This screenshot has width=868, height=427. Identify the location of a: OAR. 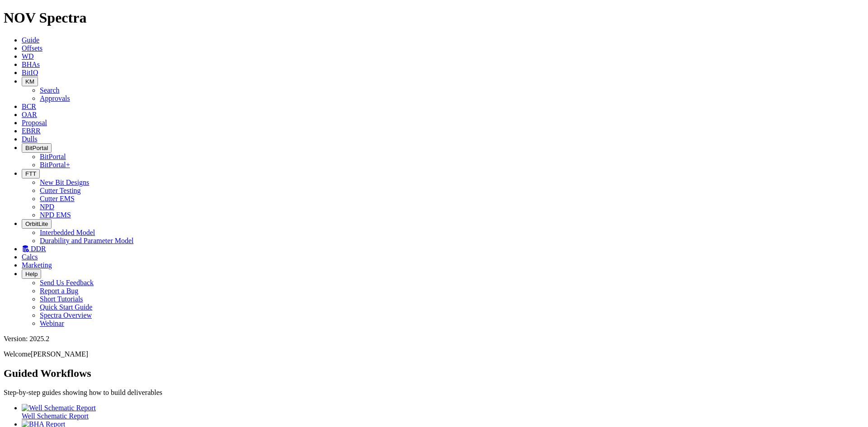
(29, 114).